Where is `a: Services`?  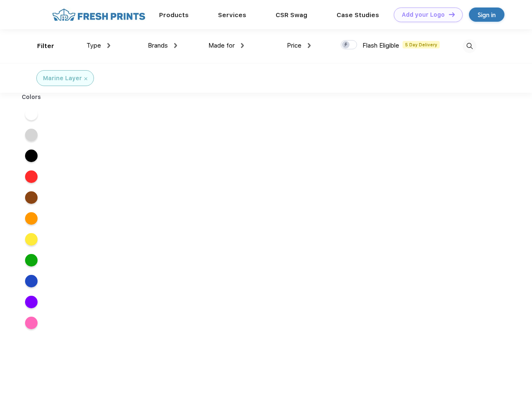 a: Services is located at coordinates (232, 15).